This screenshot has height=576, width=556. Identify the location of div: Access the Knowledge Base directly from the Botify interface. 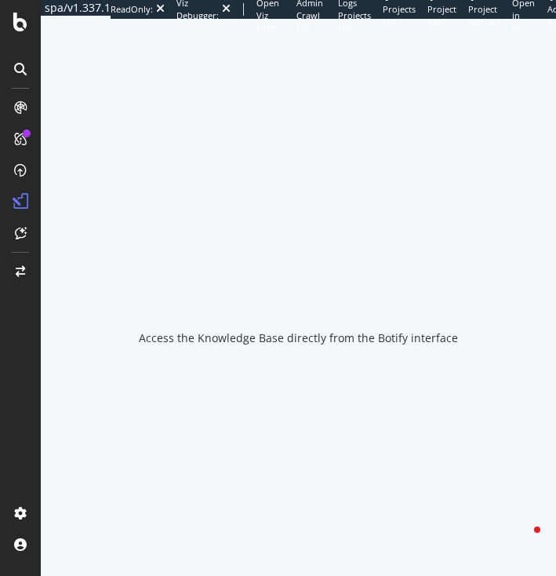
(298, 338).